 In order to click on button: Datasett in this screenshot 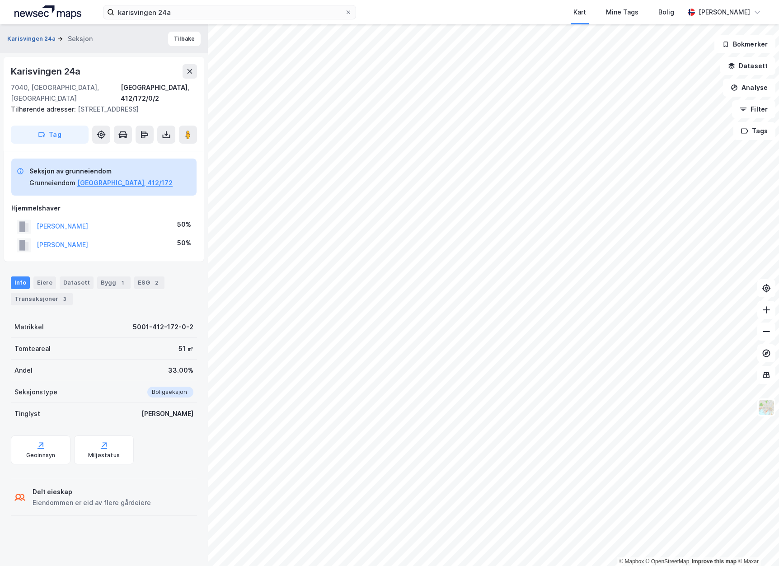, I will do `click(748, 66)`.